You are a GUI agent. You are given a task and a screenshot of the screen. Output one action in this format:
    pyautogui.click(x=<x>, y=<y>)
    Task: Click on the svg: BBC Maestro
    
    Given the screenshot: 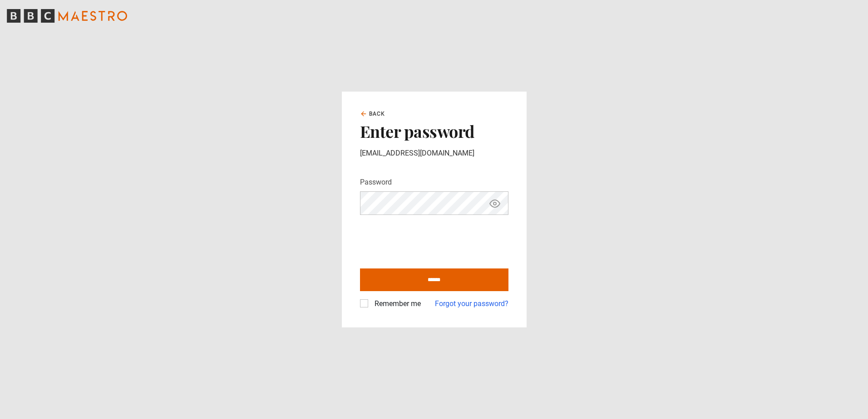 What is the action you would take?
    pyautogui.click(x=67, y=16)
    